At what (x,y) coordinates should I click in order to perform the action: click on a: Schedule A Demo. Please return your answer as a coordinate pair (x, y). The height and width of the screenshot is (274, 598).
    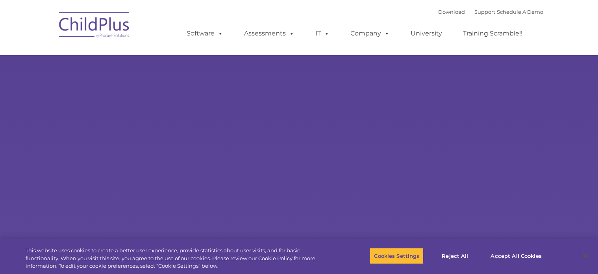
    Looking at the image, I should click on (520, 12).